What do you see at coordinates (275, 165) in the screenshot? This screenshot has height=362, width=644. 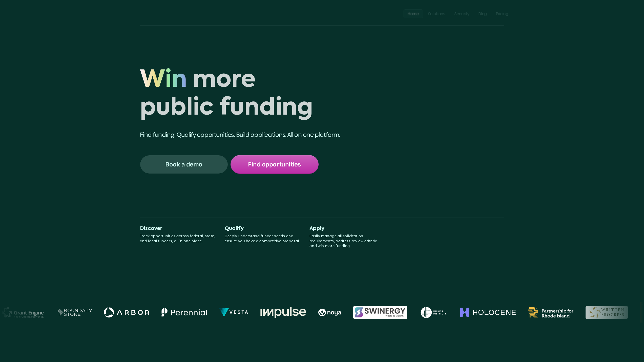 I see `a: Find opportunities` at bounding box center [275, 165].